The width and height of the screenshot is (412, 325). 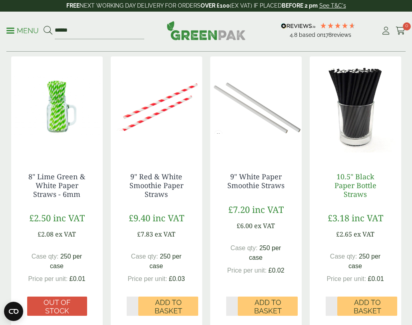 What do you see at coordinates (22, 31) in the screenshot?
I see `p: Menu` at bounding box center [22, 31].